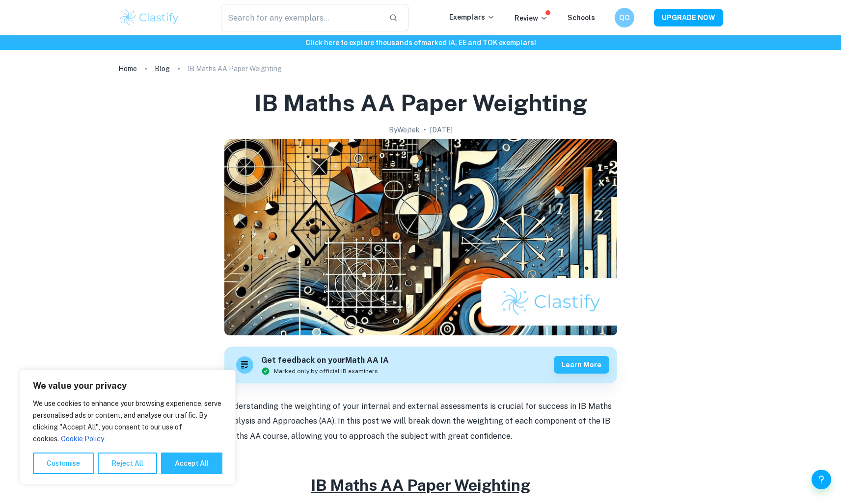 The height and width of the screenshot is (504, 841). I want to click on h6: Click here to explore thousands of marked IA, EE and TOK exemplars !, so click(420, 43).